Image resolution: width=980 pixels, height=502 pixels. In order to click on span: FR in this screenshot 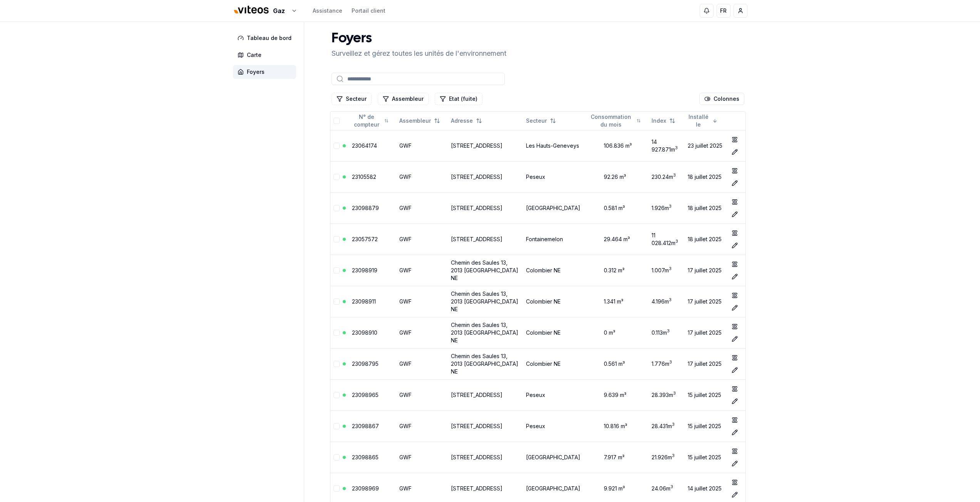, I will do `click(723, 11)`.